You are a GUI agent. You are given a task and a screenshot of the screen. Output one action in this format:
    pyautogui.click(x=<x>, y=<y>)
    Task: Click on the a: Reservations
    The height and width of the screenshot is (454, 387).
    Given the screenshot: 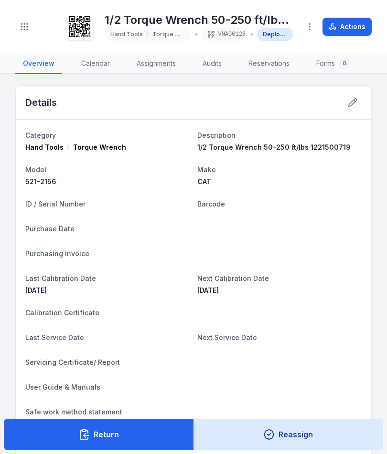 What is the action you would take?
    pyautogui.click(x=269, y=64)
    